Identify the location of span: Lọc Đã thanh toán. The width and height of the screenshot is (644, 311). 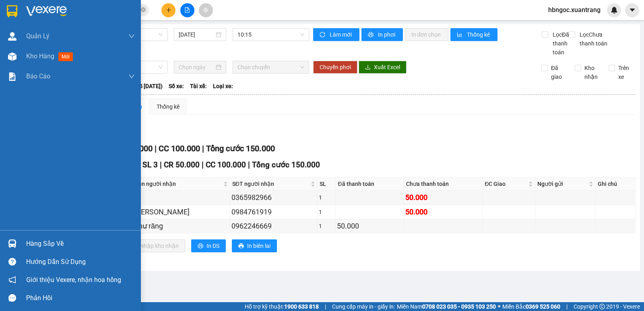
(560, 44).